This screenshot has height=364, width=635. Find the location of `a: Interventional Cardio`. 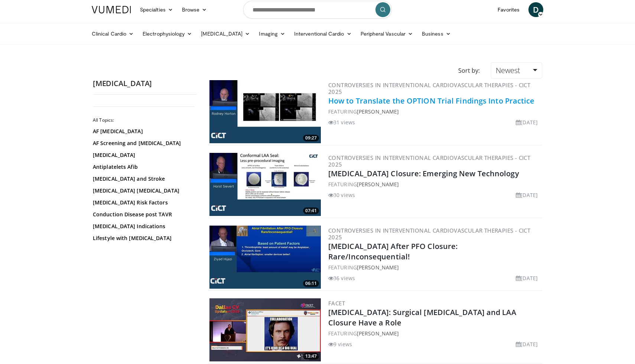

a: Interventional Cardio is located at coordinates (323, 34).